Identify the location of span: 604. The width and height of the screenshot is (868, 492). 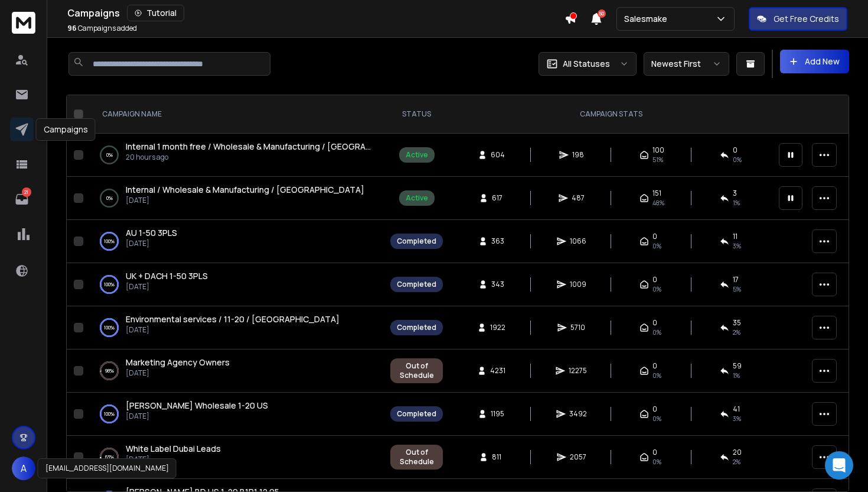
(498, 155).